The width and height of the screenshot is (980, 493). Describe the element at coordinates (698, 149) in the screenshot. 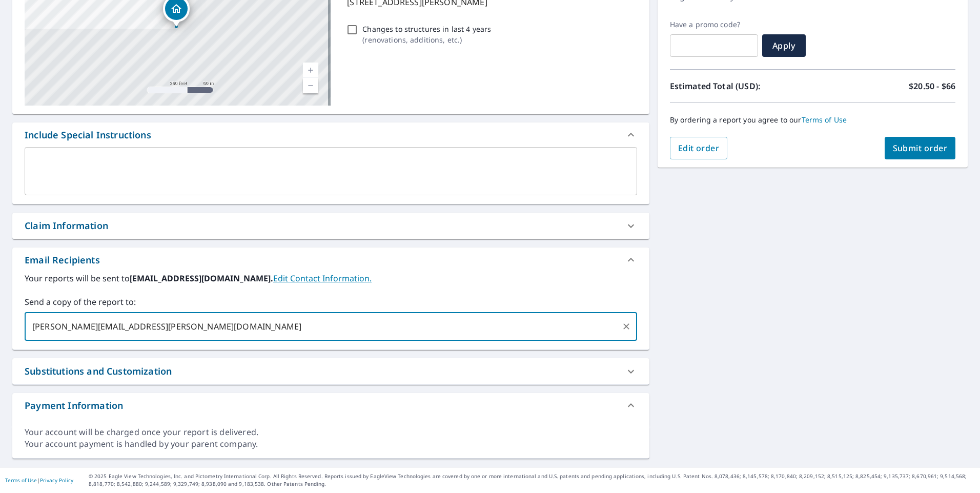

I see `span: Edit order` at that location.